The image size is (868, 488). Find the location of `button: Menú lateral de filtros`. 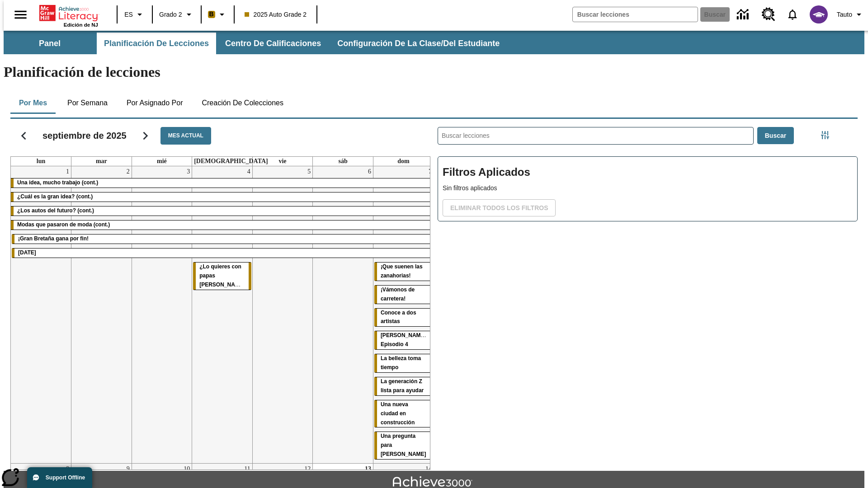

button: Menú lateral de filtros is located at coordinates (825, 135).